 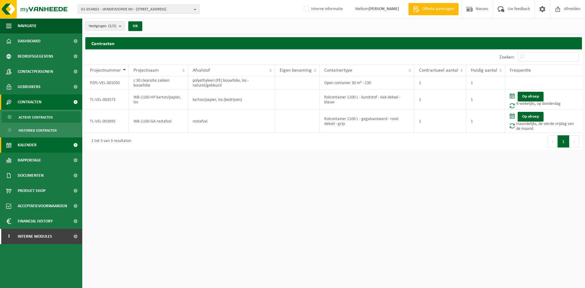 What do you see at coordinates (433, 9) in the screenshot?
I see `a: Offerte aanvragen` at bounding box center [433, 9].